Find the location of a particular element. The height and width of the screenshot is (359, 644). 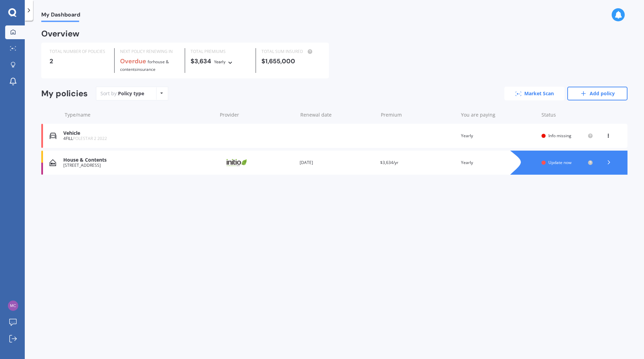

div: You are paying is located at coordinates (498, 115).